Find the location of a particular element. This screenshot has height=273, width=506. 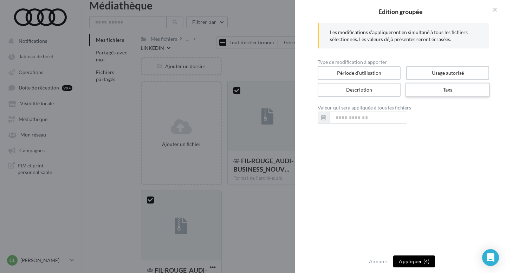

button: Appliquer (4) is located at coordinates (414, 262).